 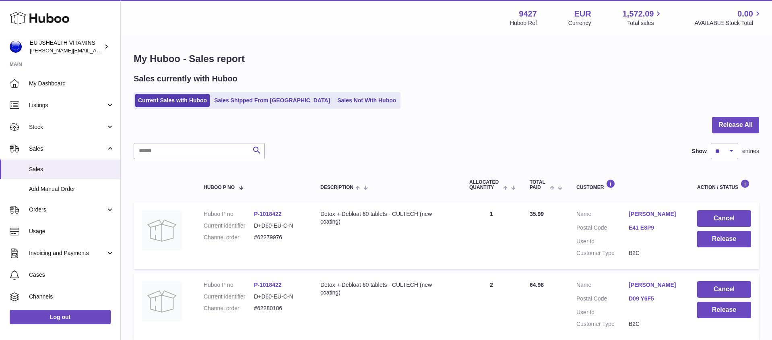 I want to click on td: 2, so click(x=492, y=306).